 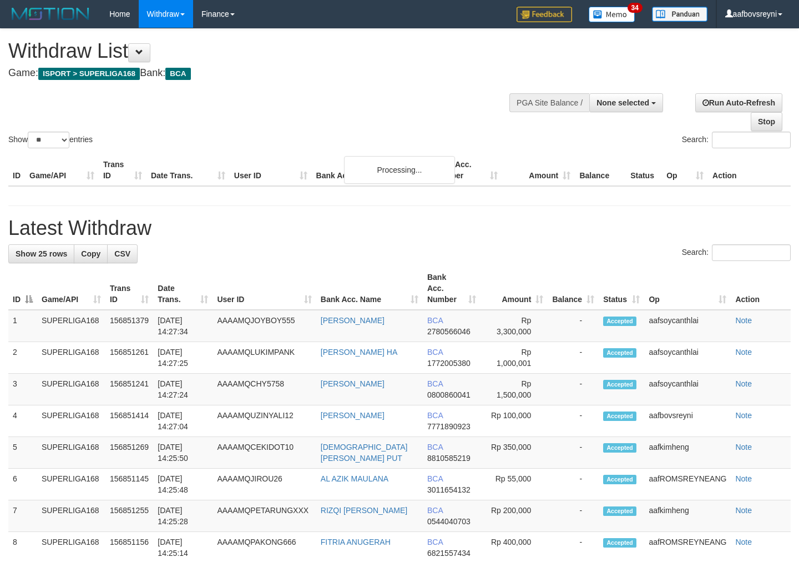 I want to click on th: Trans ID: activate to sort column ascending, so click(x=129, y=288).